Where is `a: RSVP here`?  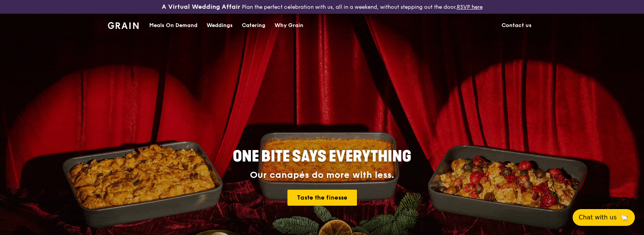
a: RSVP here is located at coordinates (470, 7).